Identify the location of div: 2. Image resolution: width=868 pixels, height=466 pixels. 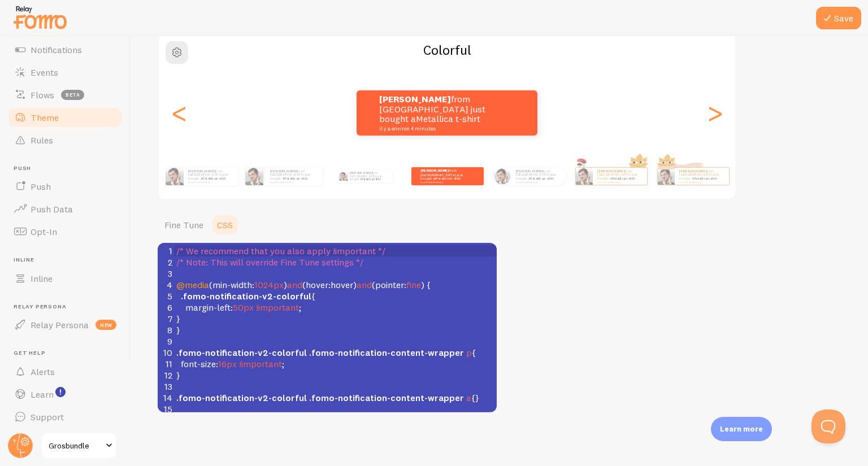
(166, 262).